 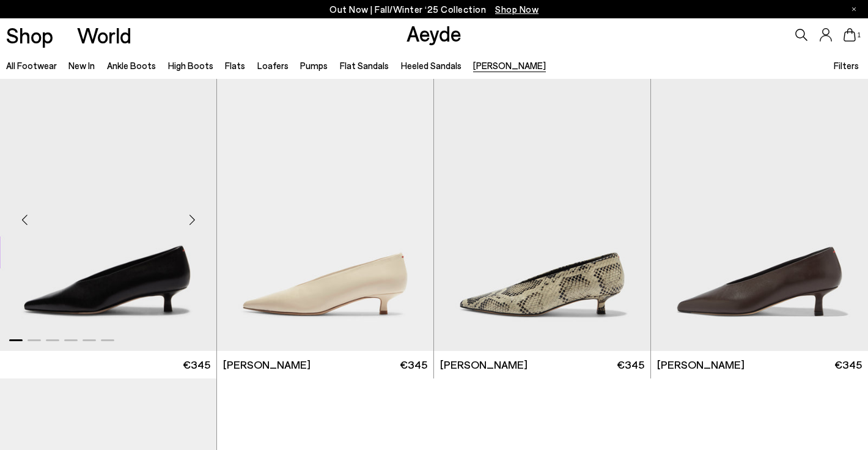 I want to click on a: Pumps, so click(x=314, y=66).